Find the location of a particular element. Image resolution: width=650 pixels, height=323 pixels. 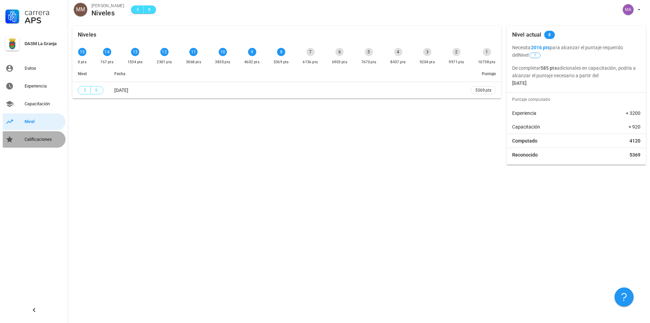

div: Datos is located at coordinates (44, 68).